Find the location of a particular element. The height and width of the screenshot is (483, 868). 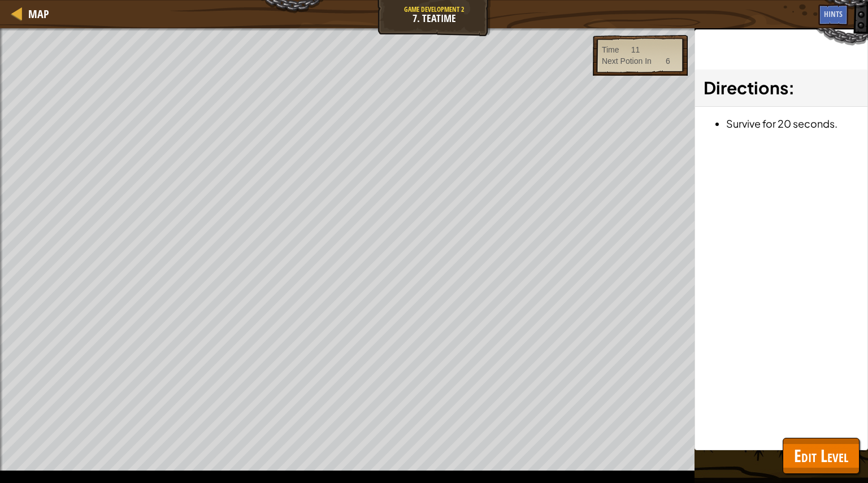

button: Edit Level is located at coordinates (821, 456).